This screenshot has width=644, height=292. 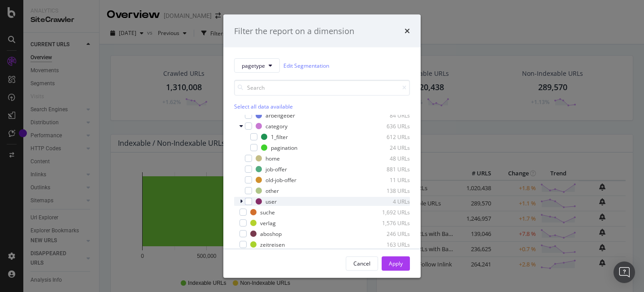 What do you see at coordinates (388, 169) in the screenshot?
I see `div: 881 URLs` at bounding box center [388, 169].